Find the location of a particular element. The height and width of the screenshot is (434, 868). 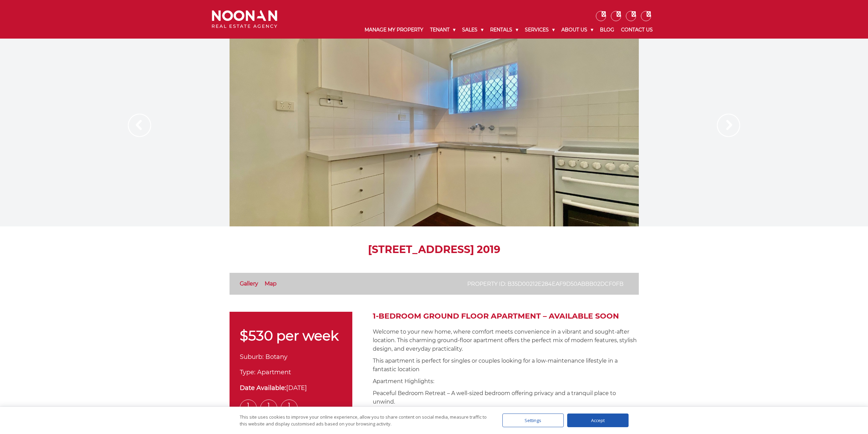

span: Apartment is located at coordinates (274, 373).